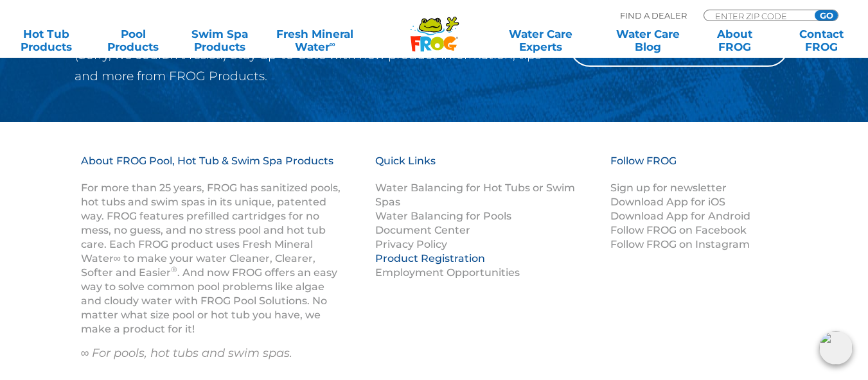 This screenshot has height=380, width=868. What do you see at coordinates (836, 348) in the screenshot?
I see `img: openIcon` at bounding box center [836, 348].